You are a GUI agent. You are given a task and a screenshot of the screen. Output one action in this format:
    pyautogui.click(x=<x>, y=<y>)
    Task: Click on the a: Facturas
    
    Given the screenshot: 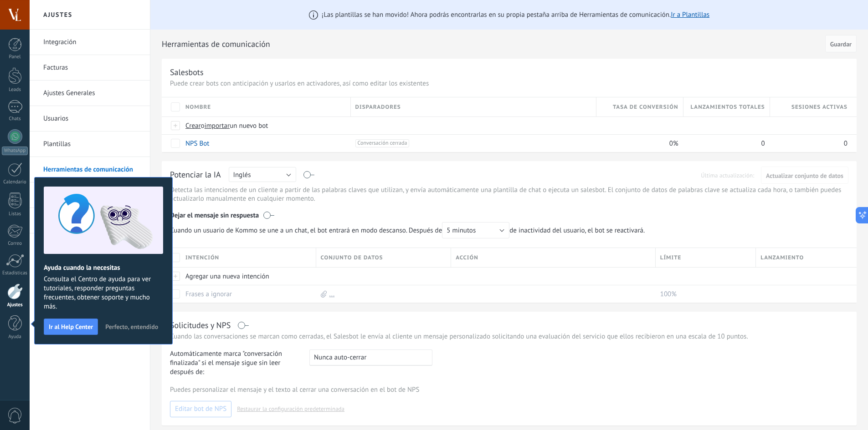 What is the action you would take?
    pyautogui.click(x=92, y=68)
    